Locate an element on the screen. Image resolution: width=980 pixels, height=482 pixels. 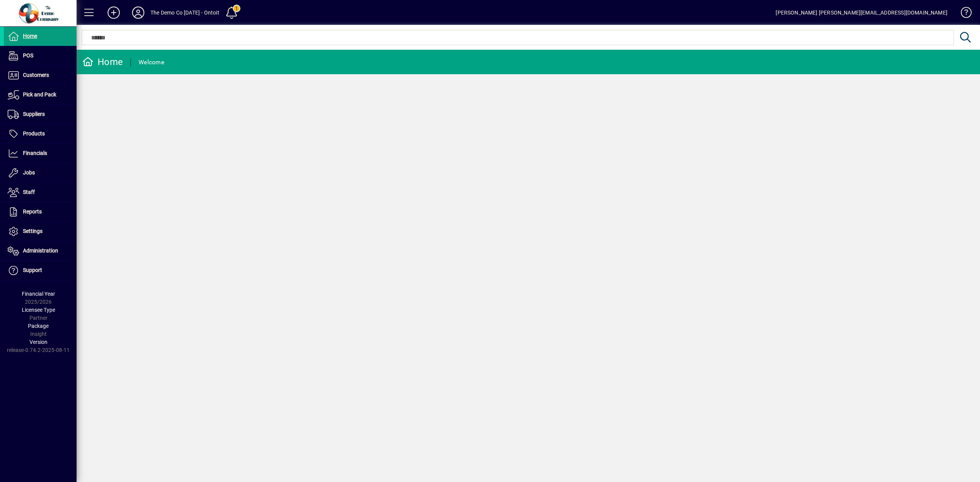
span: Licensee Type is located at coordinates (38, 310).